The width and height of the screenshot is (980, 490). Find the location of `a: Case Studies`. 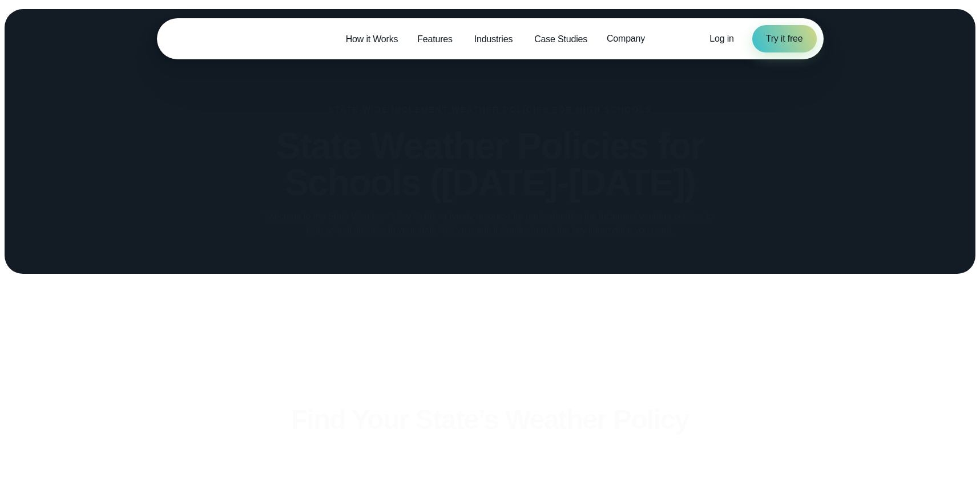

a: Case Studies is located at coordinates (561, 39).